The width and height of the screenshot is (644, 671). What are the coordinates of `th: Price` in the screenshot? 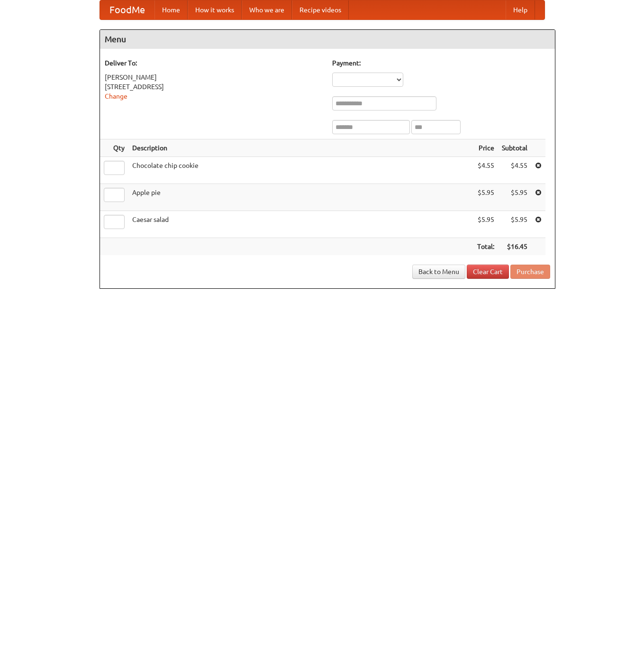 It's located at (486, 148).